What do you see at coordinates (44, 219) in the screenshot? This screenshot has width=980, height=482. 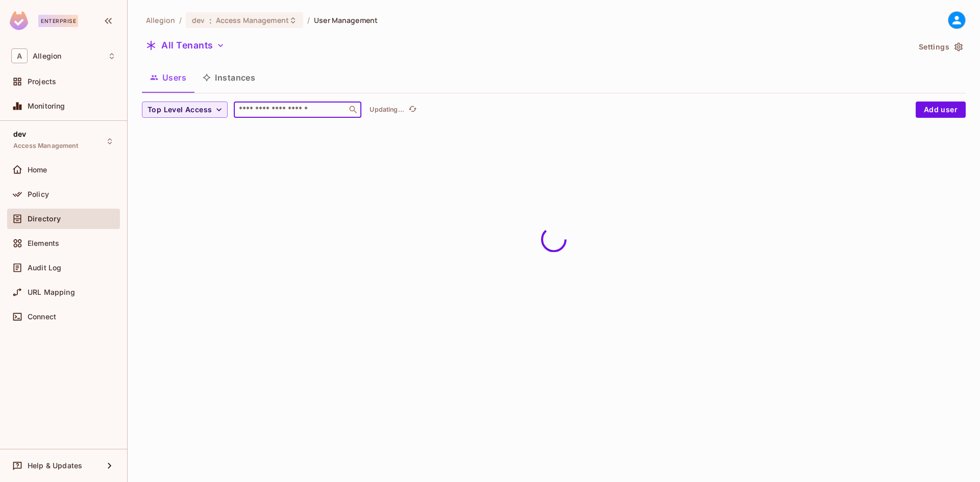 I see `span: Directory` at bounding box center [44, 219].